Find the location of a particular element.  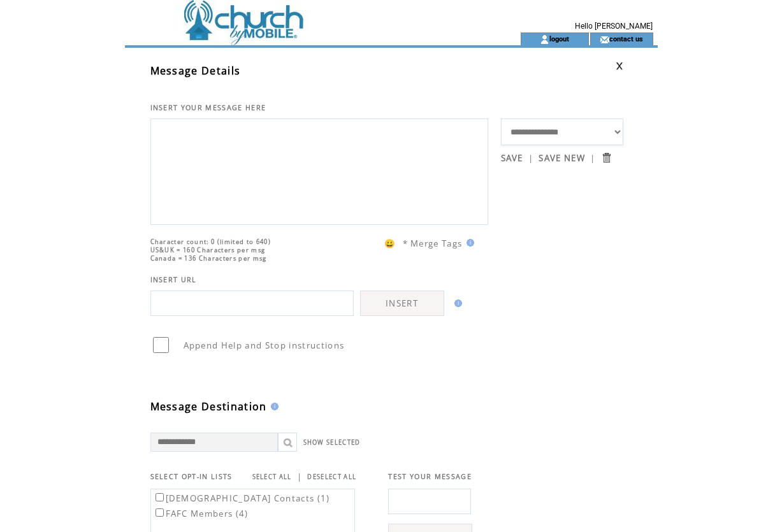

a: SHOW SELECTED is located at coordinates (332, 442).